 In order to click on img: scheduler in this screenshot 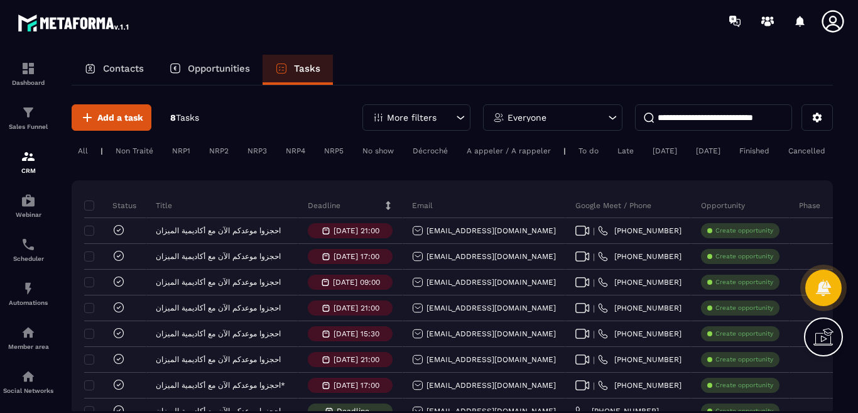, I will do `click(28, 244)`.